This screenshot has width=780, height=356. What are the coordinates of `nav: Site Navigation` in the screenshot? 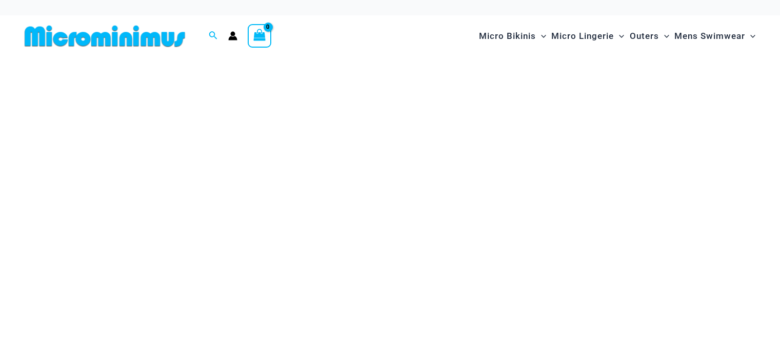 It's located at (617, 36).